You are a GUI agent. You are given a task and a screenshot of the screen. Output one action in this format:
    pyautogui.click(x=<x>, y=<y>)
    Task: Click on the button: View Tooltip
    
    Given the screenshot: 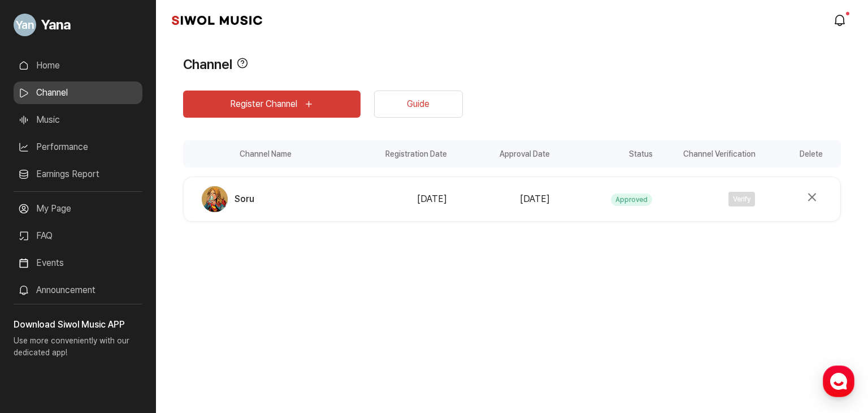 What is the action you would take?
    pyautogui.click(x=242, y=65)
    